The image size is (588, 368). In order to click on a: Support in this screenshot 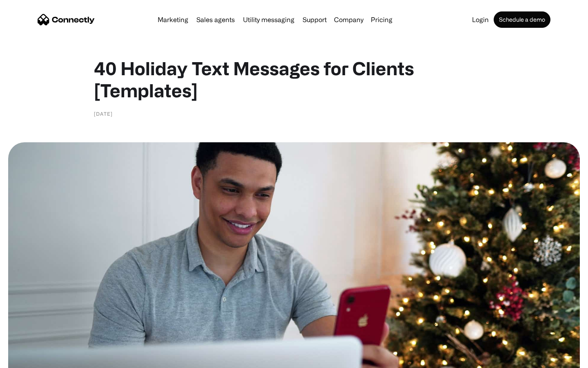, I will do `click(314, 20)`.